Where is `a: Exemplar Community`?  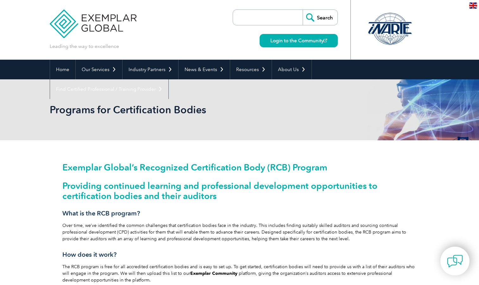
a: Exemplar Community is located at coordinates (214, 273).